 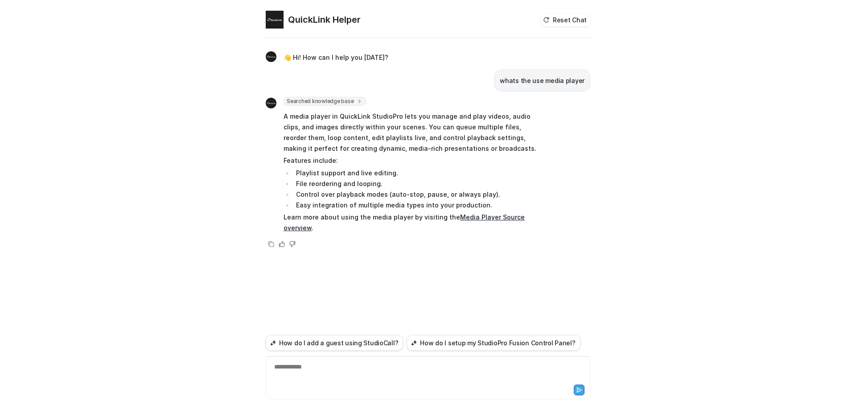 I want to click on p: Learn more about using the media player by visiting the ., so click(x=414, y=222).